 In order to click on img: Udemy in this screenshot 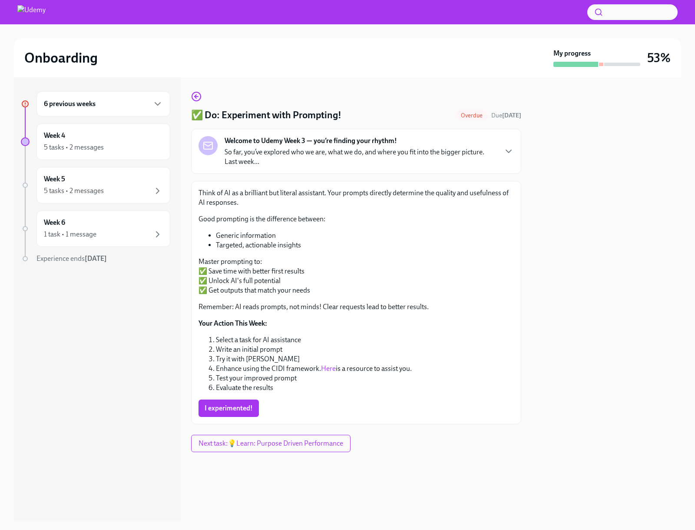, I will do `click(31, 12)`.